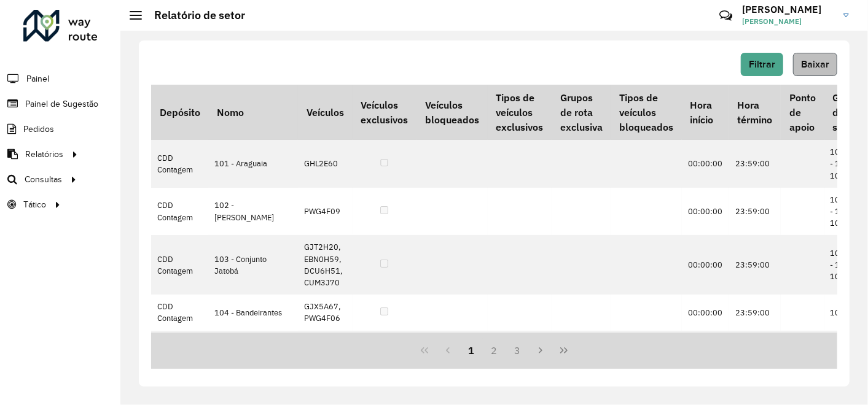  I want to click on th: Tipos de veículos exclusivos, so click(519, 112).